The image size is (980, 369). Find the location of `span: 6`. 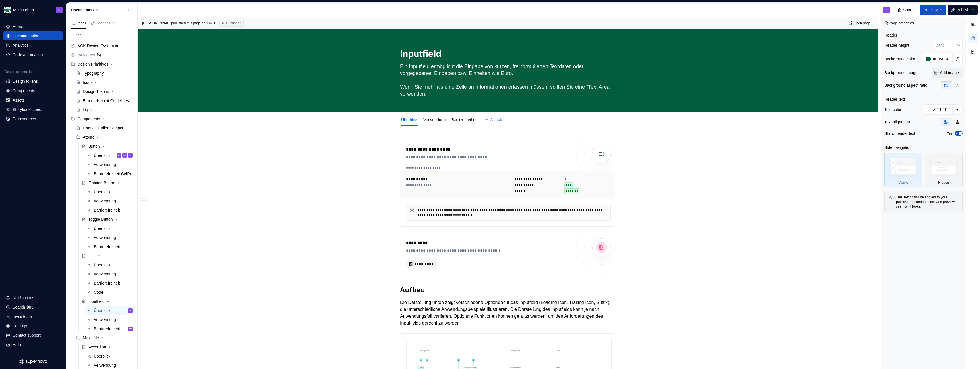

span: 6 is located at coordinates (114, 23).